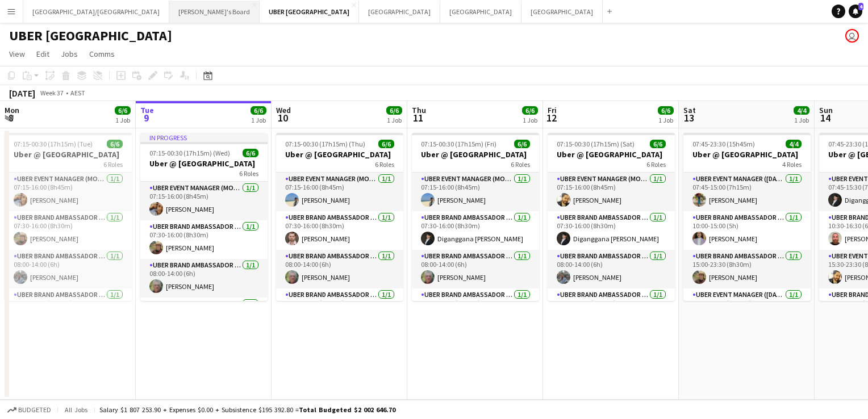 Image resolution: width=868 pixels, height=419 pixels. I want to click on a: Jobs, so click(70, 54).